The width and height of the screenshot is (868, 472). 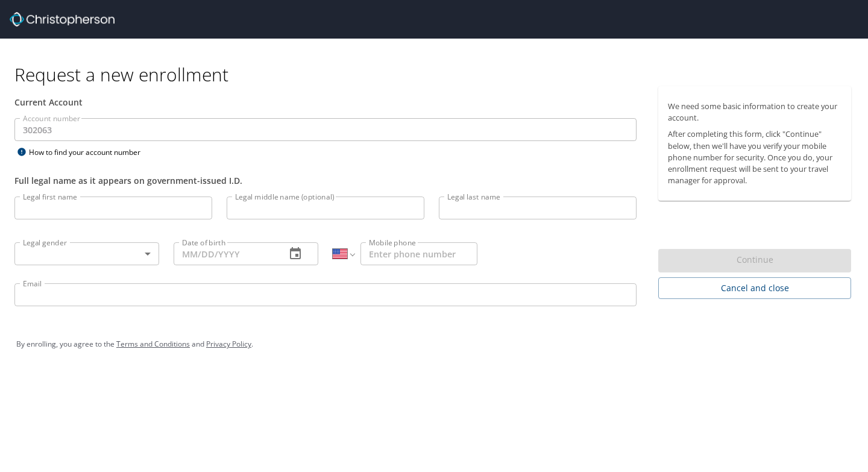 What do you see at coordinates (225, 254) in the screenshot?
I see `input: MM/DD/YYYY` at bounding box center [225, 254].